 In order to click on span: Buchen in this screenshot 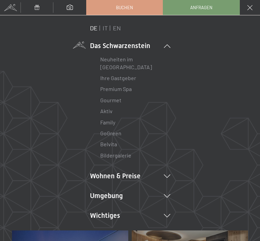, I will do `click(124, 8)`.